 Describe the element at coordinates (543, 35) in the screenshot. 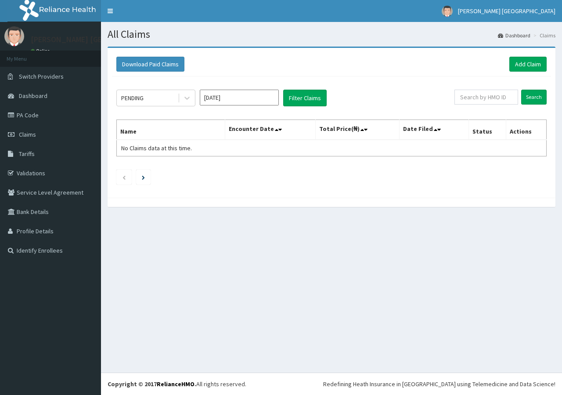

I see `li: Claims` at that location.